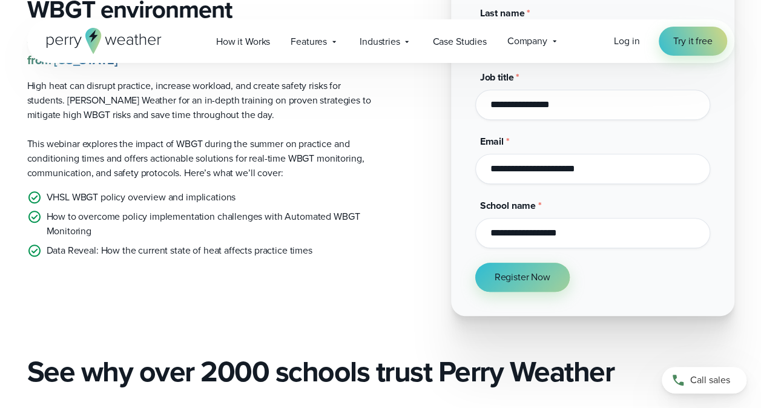 This screenshot has width=761, height=408. I want to click on span: Try it free, so click(693, 41).